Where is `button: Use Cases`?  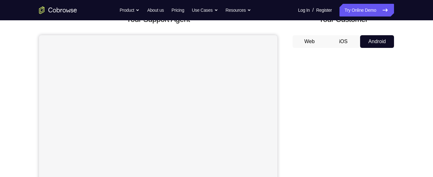 button: Use Cases is located at coordinates (205, 10).